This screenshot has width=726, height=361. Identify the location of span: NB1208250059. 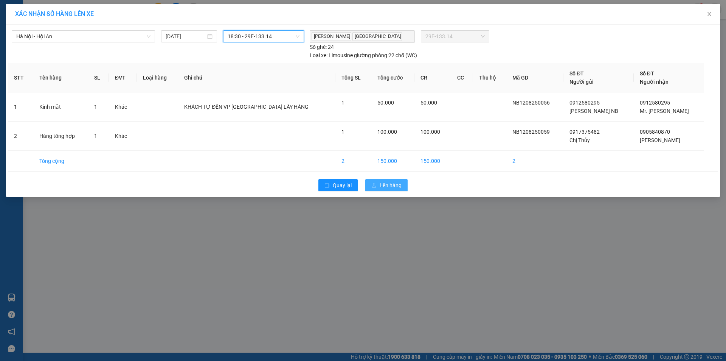
(531, 132).